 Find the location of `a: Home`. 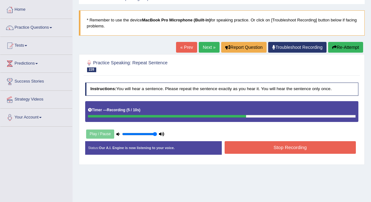

a: Home is located at coordinates (36, 9).